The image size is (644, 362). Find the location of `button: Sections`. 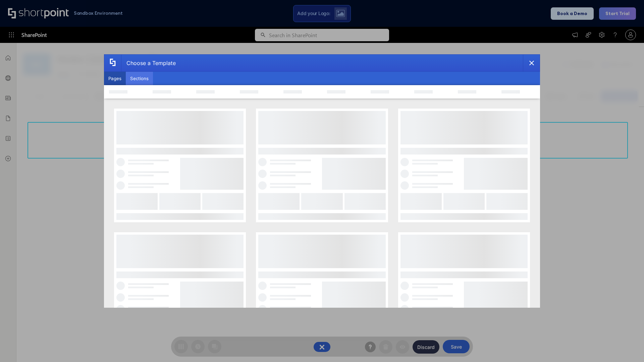

button: Sections is located at coordinates (139, 79).